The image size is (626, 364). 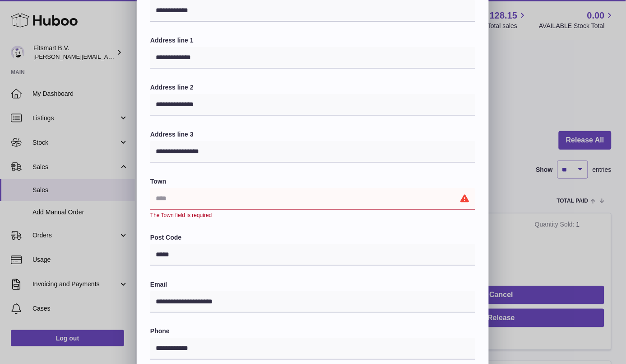 What do you see at coordinates (313, 87) in the screenshot?
I see `label: Address line 2` at bounding box center [313, 87].